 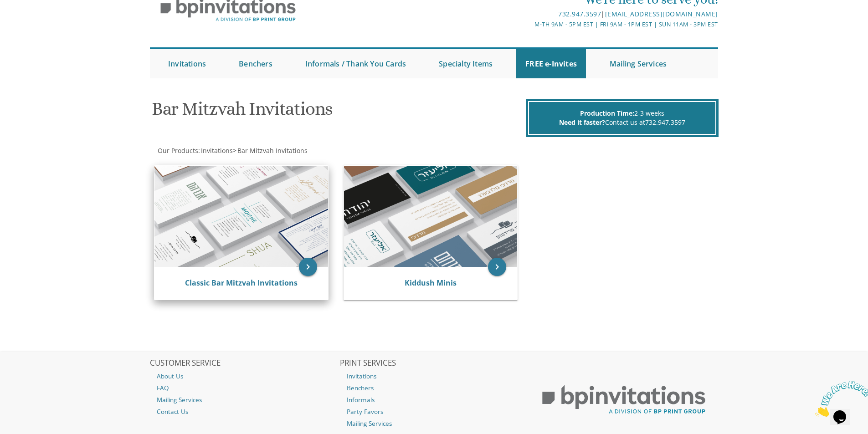 I want to click on a: Informals, so click(x=434, y=400).